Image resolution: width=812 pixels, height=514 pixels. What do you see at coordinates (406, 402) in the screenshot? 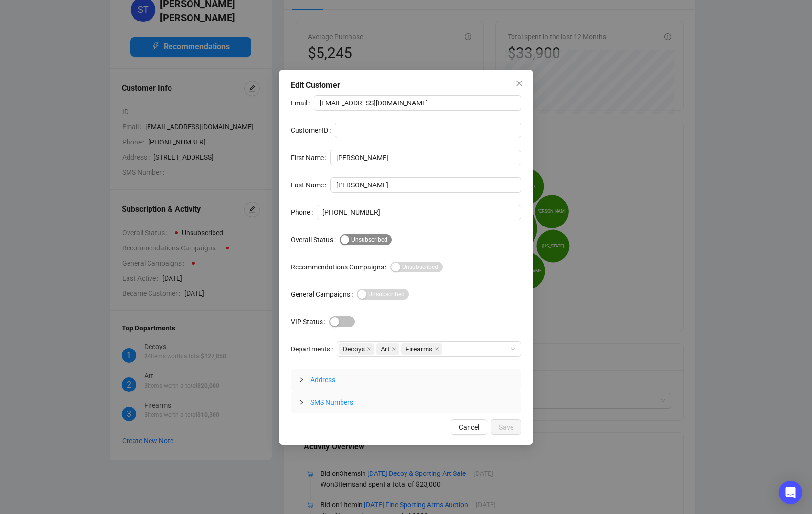
I see `div: SMS Numbers` at bounding box center [406, 402].